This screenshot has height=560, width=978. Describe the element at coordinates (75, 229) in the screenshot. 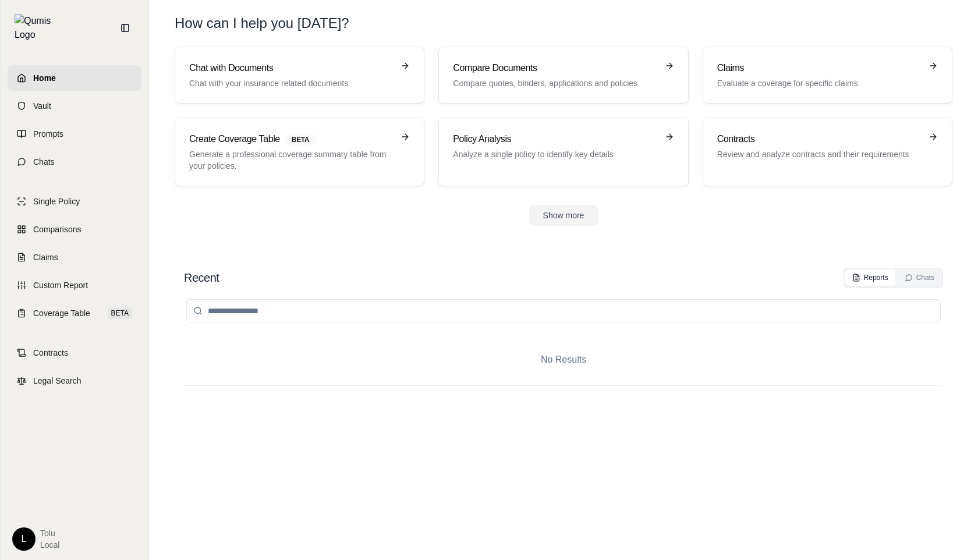

I see `a: Comparisons` at that location.